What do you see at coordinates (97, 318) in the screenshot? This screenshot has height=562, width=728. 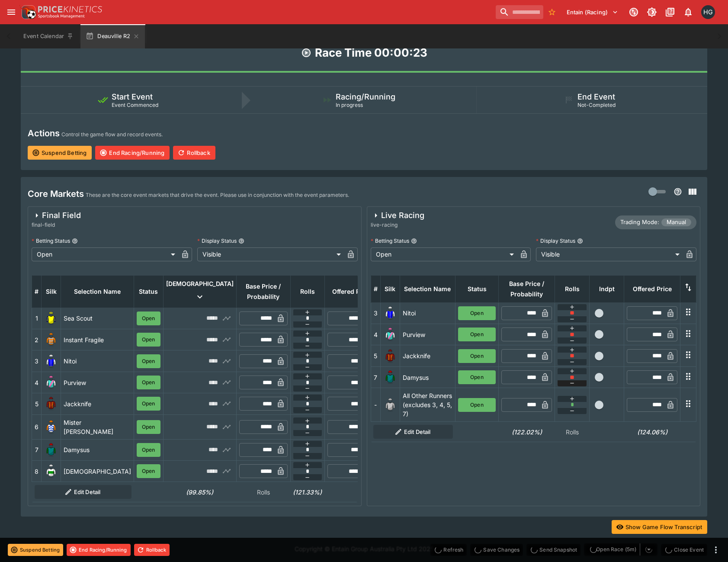 I see `td: Sea Scout` at bounding box center [97, 318].